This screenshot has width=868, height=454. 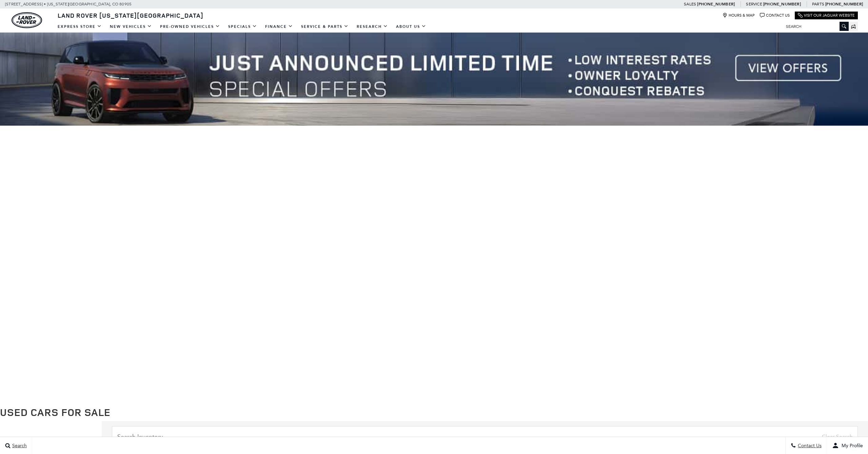 I want to click on a: Pre-Owned Vehicles, so click(x=190, y=26).